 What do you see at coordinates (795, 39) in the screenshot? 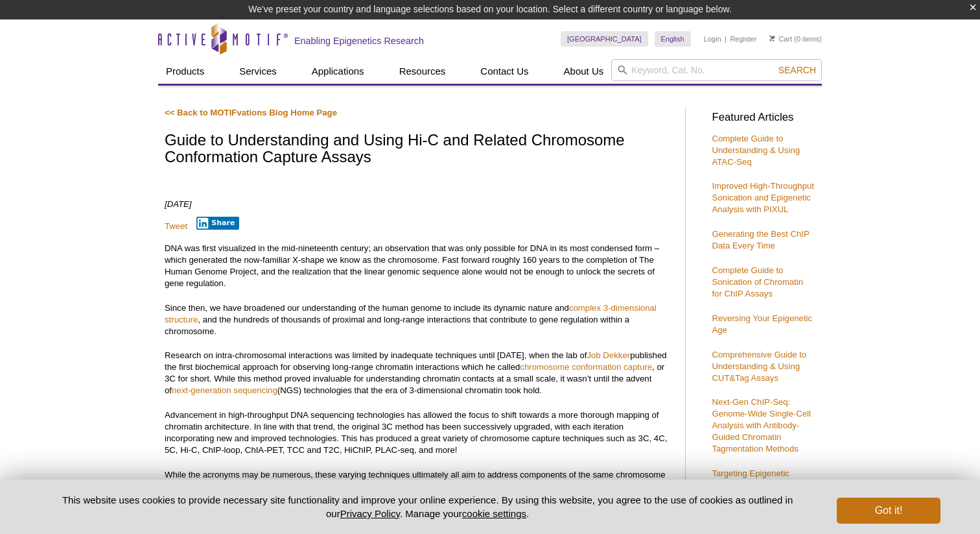
I see `li: (0 items)` at bounding box center [795, 39].